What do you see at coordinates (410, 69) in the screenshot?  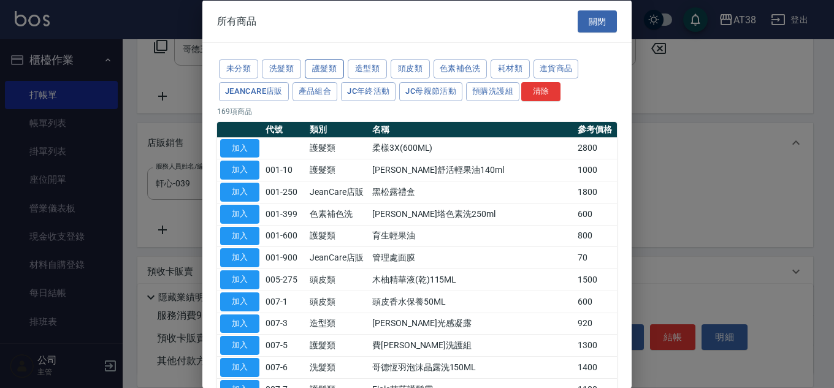 I see `button: 頭皮類` at bounding box center [410, 69].